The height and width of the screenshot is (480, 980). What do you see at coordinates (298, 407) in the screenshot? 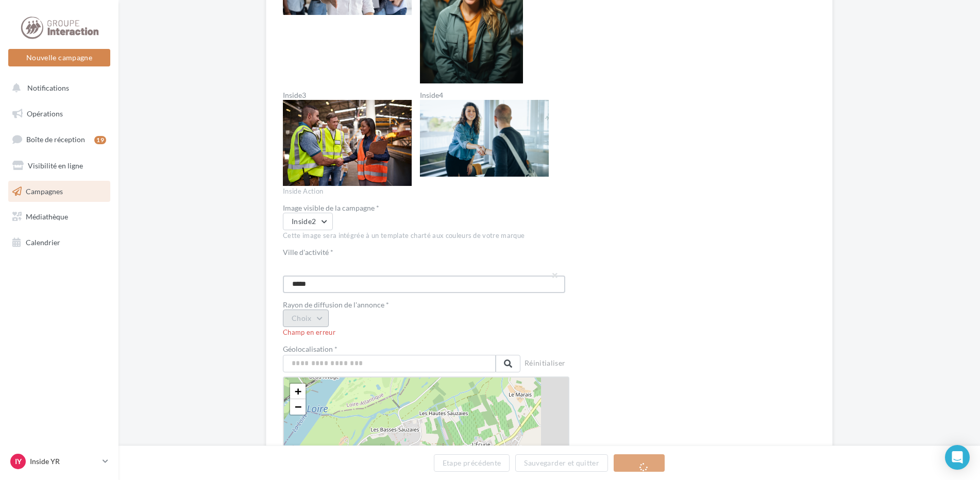
I see `a: Zoom out` at bounding box center [298, 407].